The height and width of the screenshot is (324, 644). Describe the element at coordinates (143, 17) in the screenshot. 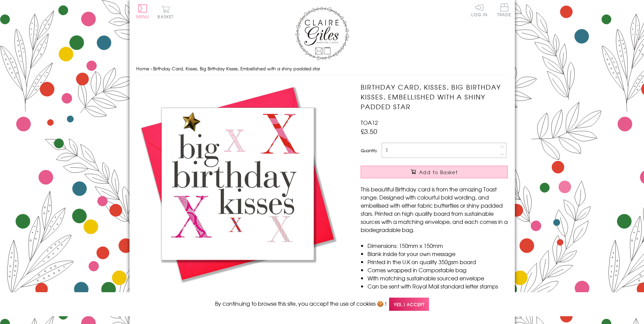

I see `span: Menu` at that location.